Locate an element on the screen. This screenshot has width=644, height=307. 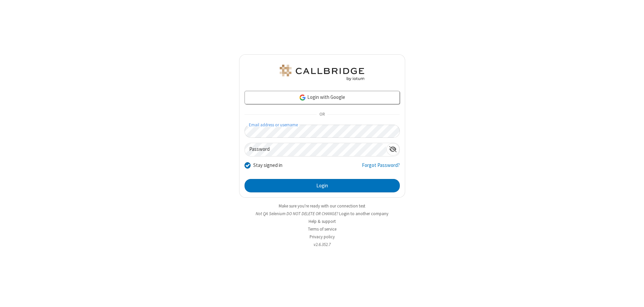
a: Forgot Password? is located at coordinates (381, 168).